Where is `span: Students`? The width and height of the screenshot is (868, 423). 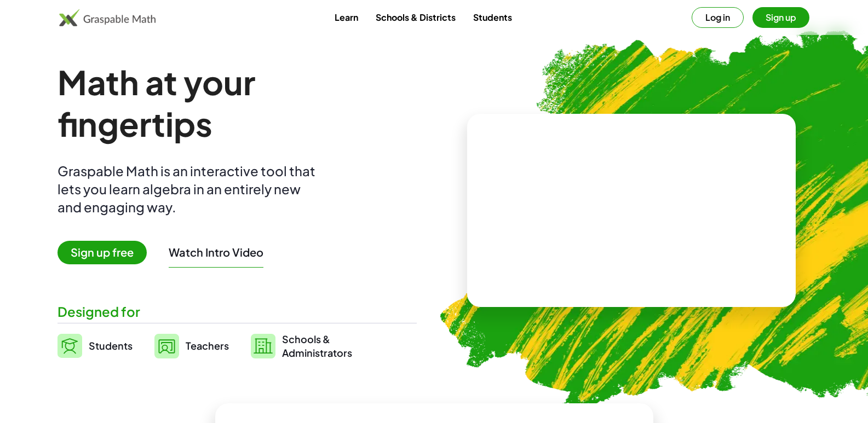
span: Students is located at coordinates (111, 345).